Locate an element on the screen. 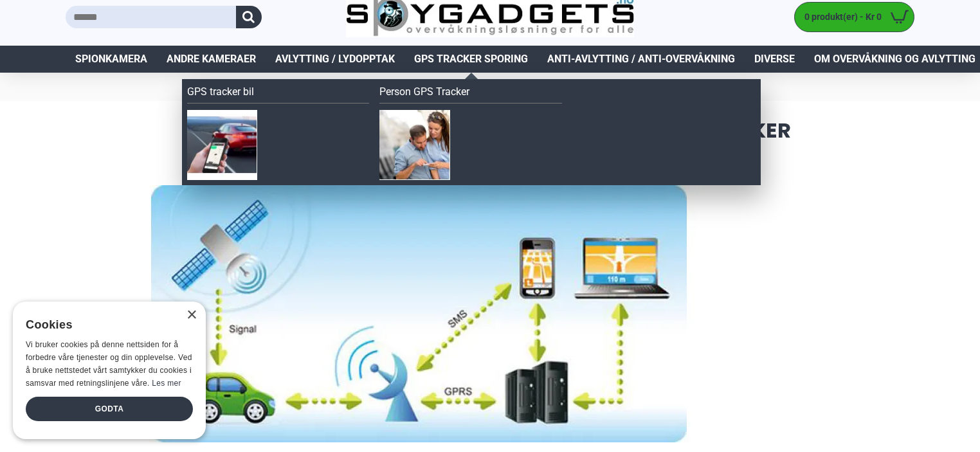 This screenshot has width=980, height=452. a: Andre kameraer is located at coordinates (211, 59).